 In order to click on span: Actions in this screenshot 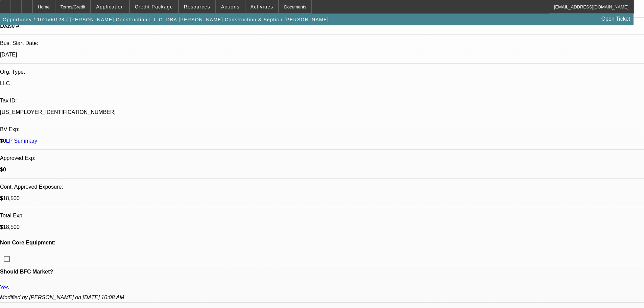, I will do `click(230, 7)`.